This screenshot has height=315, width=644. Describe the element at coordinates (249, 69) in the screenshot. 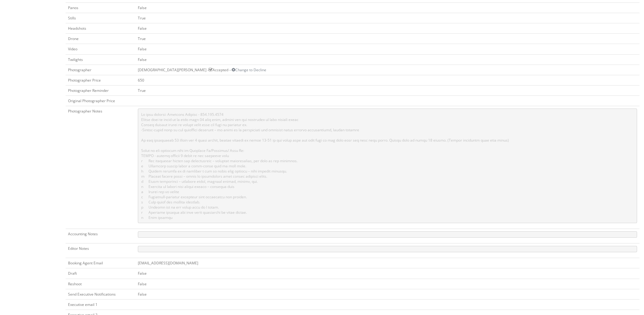

I see `a: Change to Decline` at that location.